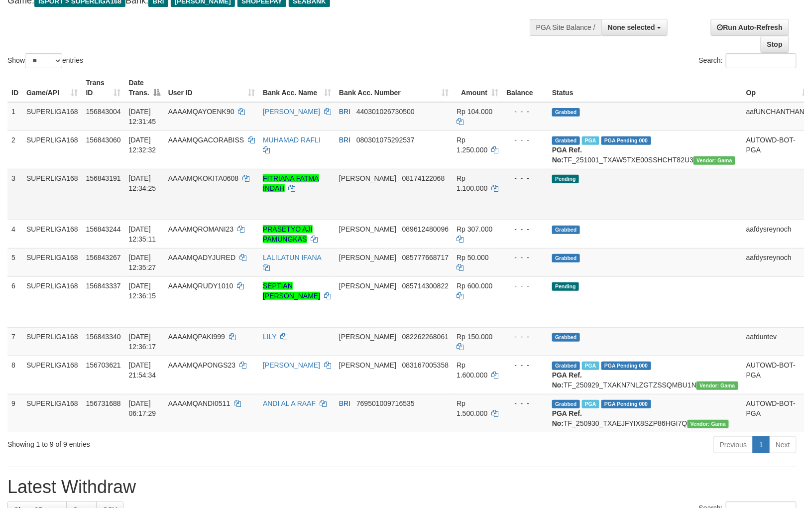 Image resolution: width=804 pixels, height=508 pixels. Describe the element at coordinates (645, 88) in the screenshot. I see `th: Status` at that location.